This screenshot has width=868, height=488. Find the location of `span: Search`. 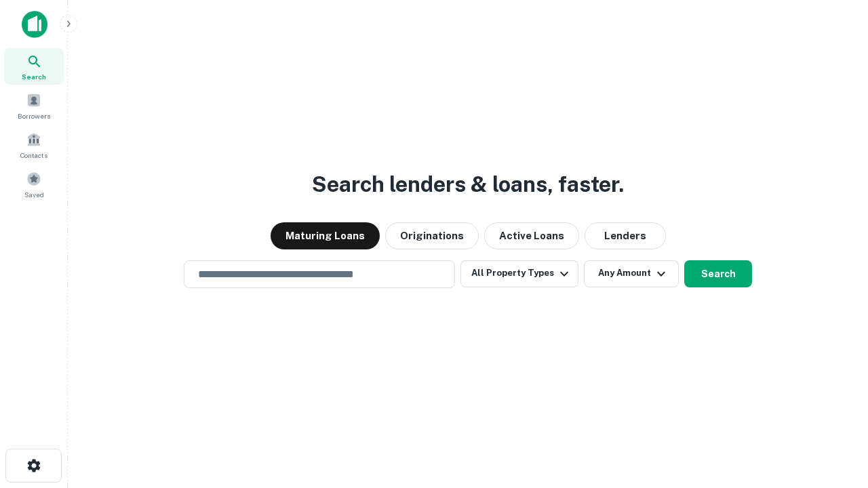

span: Search is located at coordinates (34, 76).